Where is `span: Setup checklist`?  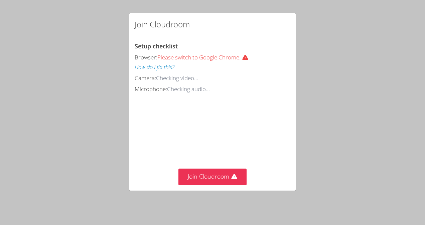
span: Setup checklist is located at coordinates (156, 46).